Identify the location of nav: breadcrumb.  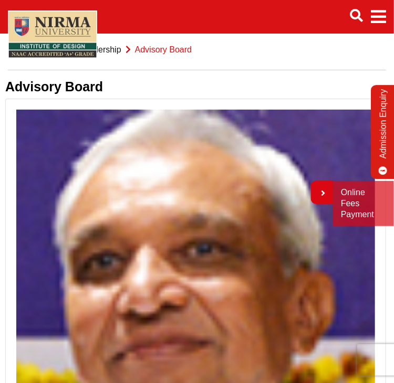
(197, 50).